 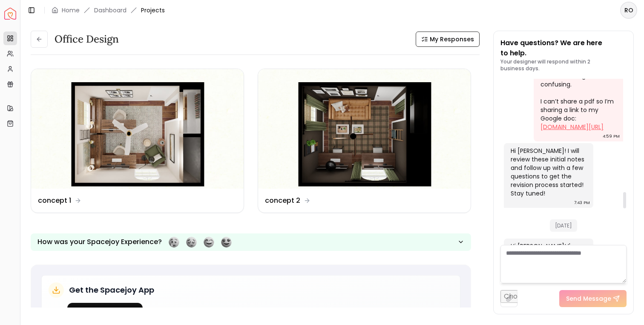 I want to click on nav: breadcrumb, so click(x=108, y=10).